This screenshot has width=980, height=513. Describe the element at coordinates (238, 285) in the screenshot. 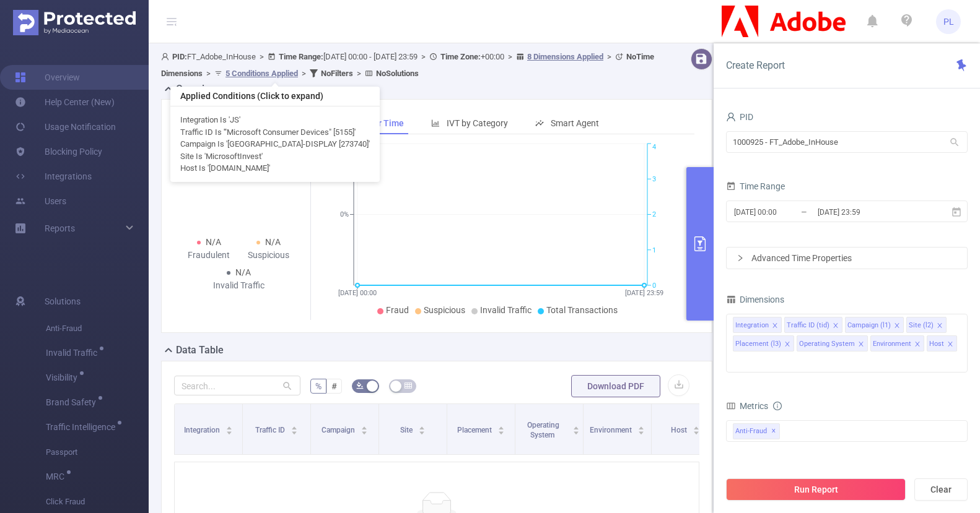

I see `div: Invalid Traffic` at that location.